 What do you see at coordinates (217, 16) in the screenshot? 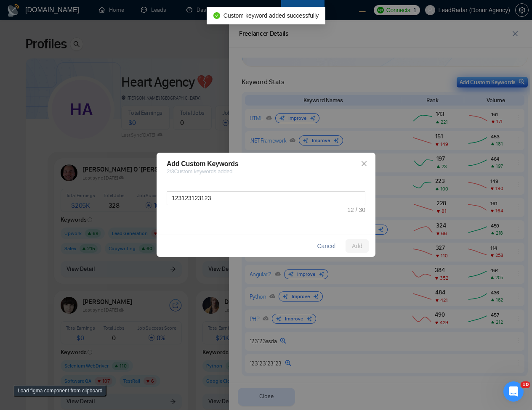
I see `span: check-circle` at bounding box center [217, 16].